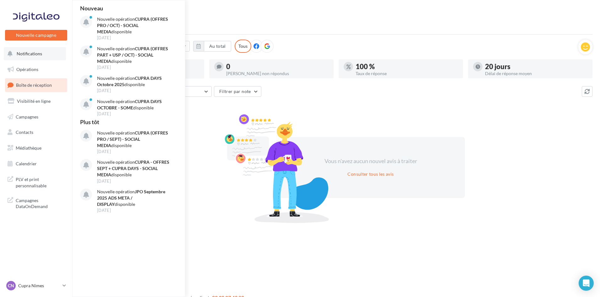  What do you see at coordinates (336, 15) in the screenshot?
I see `div: Boîte de réception` at bounding box center [336, 15].